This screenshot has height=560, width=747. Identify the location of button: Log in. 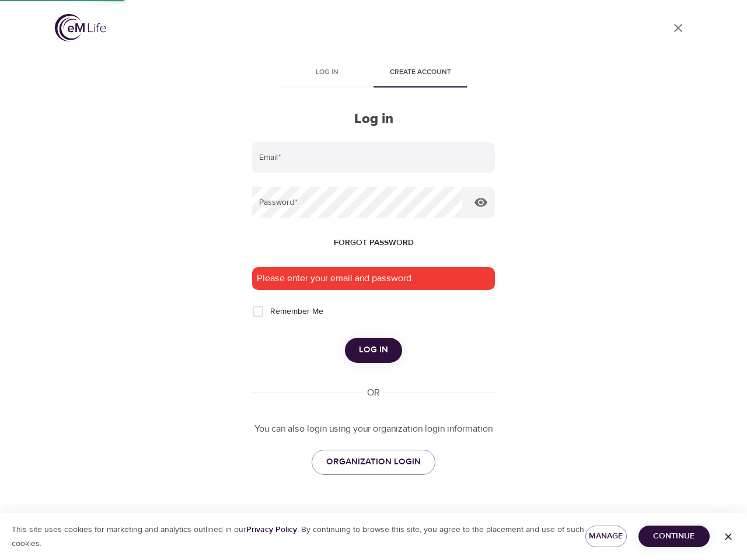
(374, 350).